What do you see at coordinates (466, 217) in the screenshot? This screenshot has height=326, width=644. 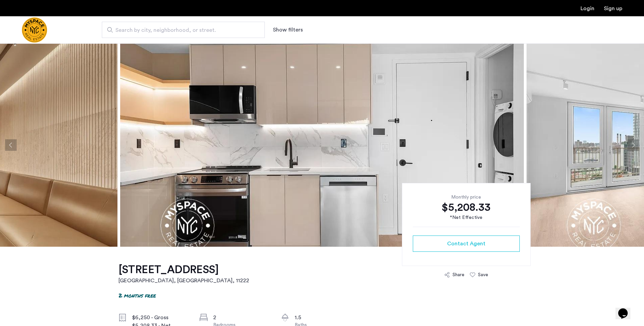 I see `div: *Net Effective` at bounding box center [466, 217].